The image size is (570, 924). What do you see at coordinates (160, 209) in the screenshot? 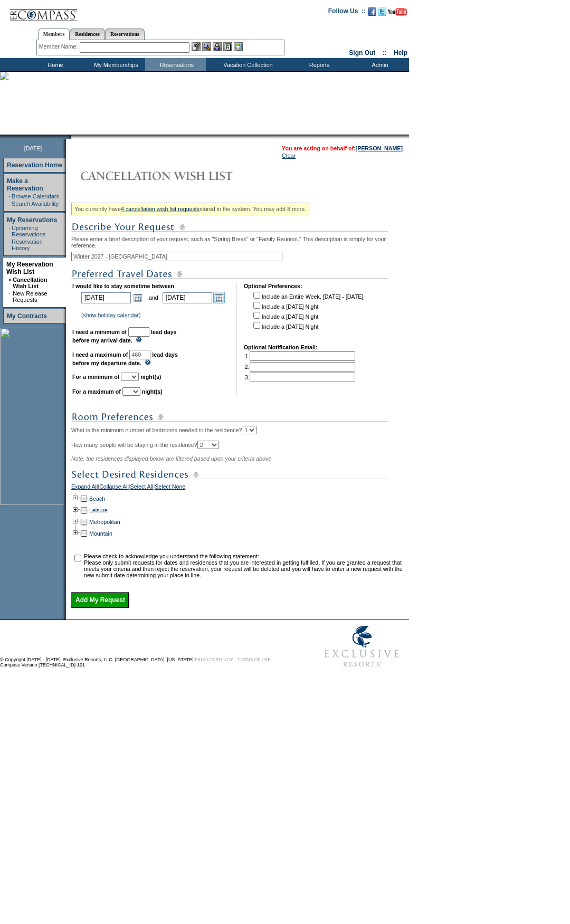
I see `a: 4 cancellation wish list requests` at bounding box center [160, 209].